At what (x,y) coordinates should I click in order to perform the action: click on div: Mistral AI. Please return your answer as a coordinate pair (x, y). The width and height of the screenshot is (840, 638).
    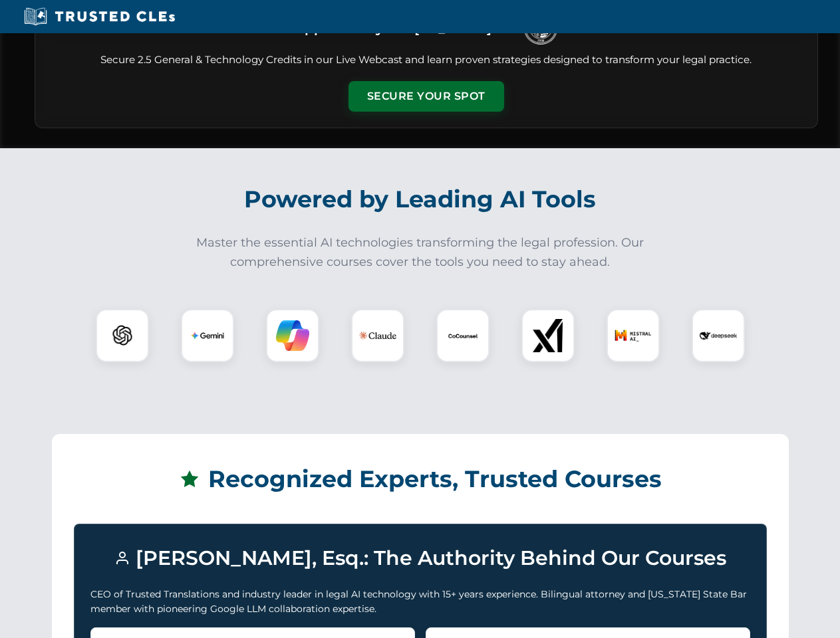
    Looking at the image, I should click on (634, 336).